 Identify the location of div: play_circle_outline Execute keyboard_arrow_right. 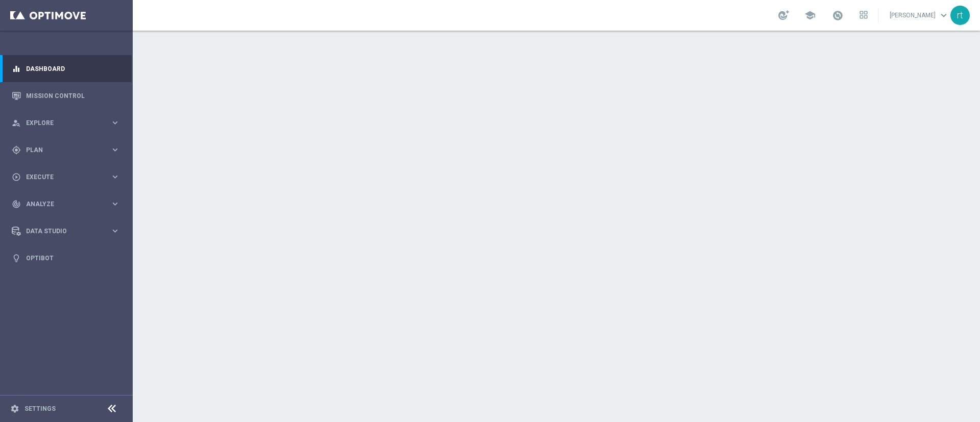
(66, 177).